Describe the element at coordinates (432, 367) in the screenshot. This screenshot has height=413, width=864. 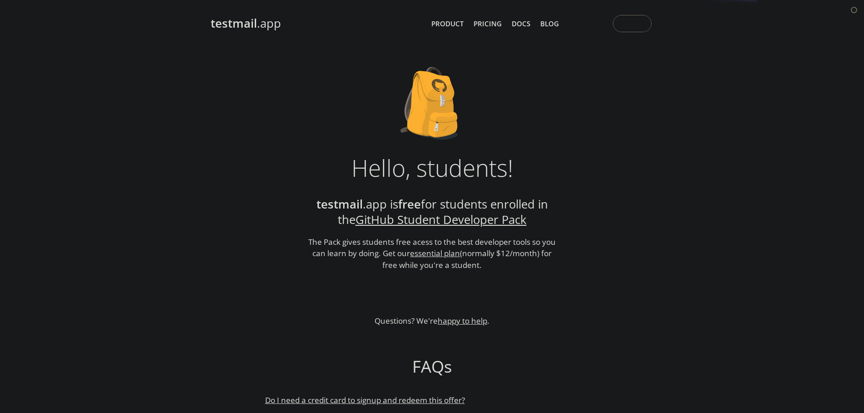
I see `h2: FAQs` at that location.